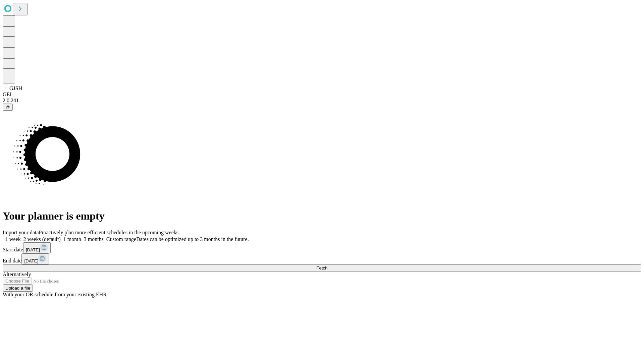 This screenshot has height=362, width=644. I want to click on h1: Your planner is empty, so click(322, 216).